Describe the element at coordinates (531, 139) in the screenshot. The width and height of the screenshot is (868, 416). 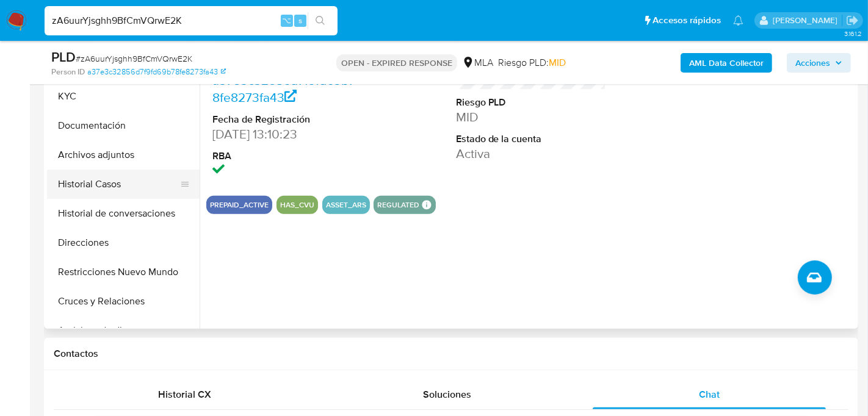
I see `dt: Estado de la cuenta` at that location.